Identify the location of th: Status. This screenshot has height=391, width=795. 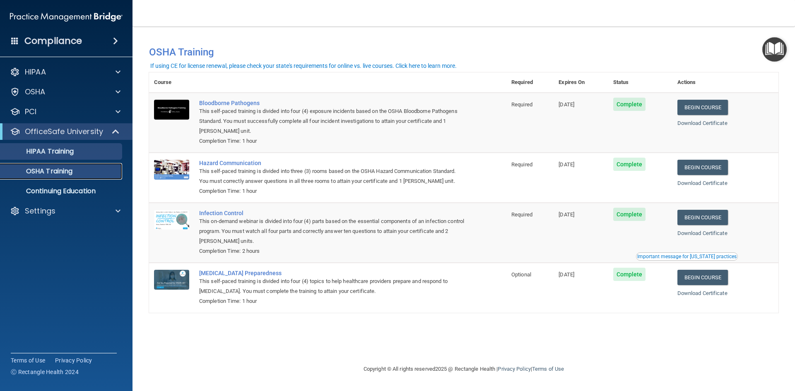
(640, 82).